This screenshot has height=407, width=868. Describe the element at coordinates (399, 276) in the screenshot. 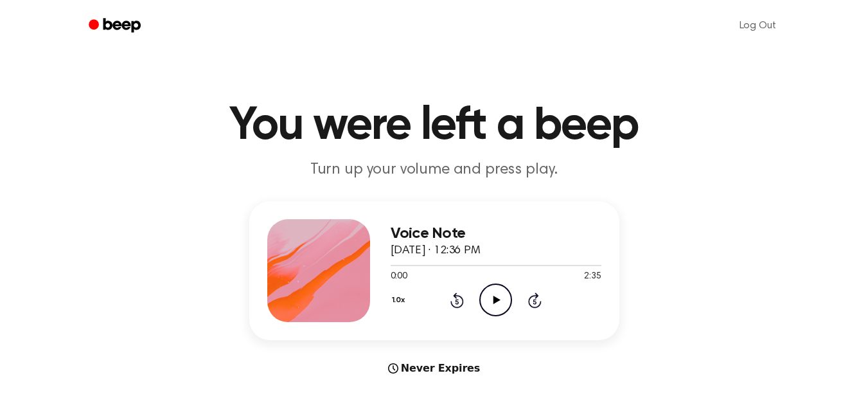

I see `span: 0:00` at that location.